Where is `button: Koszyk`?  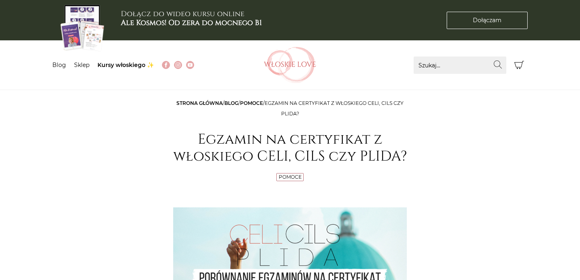
button: Koszyk is located at coordinates (519, 65).